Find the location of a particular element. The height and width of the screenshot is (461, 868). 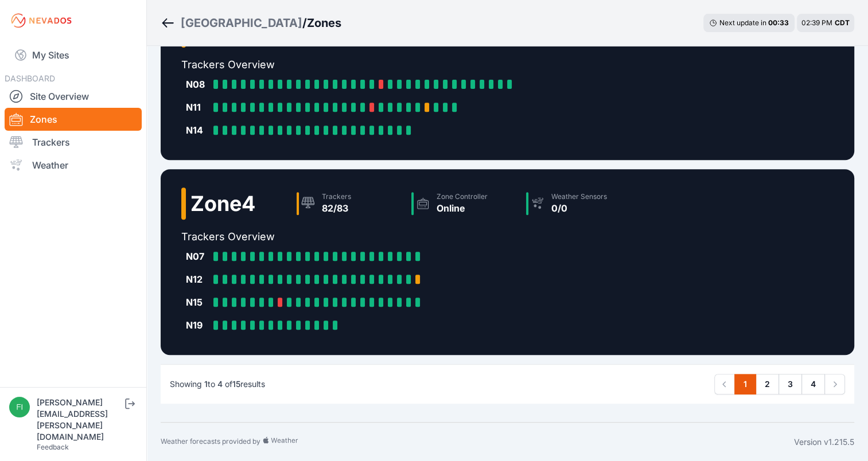

div: Version v1.215.5 is located at coordinates (823, 442).